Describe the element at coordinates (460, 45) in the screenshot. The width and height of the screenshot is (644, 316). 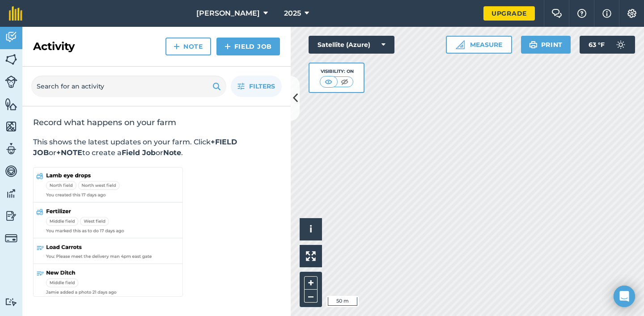
I see `img: Ruler icon` at that location.